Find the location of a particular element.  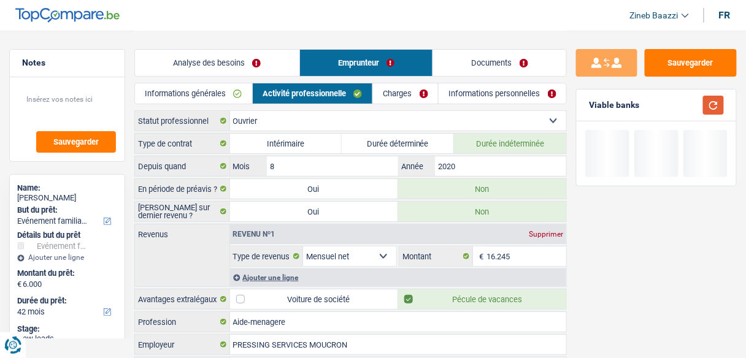

label: Durée indéterminée is located at coordinates (510, 144).